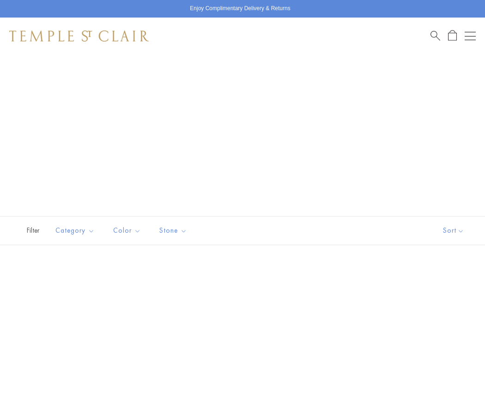 Image resolution: width=485 pixels, height=410 pixels. Describe the element at coordinates (453, 230) in the screenshot. I see `button: Show sort by` at that location.